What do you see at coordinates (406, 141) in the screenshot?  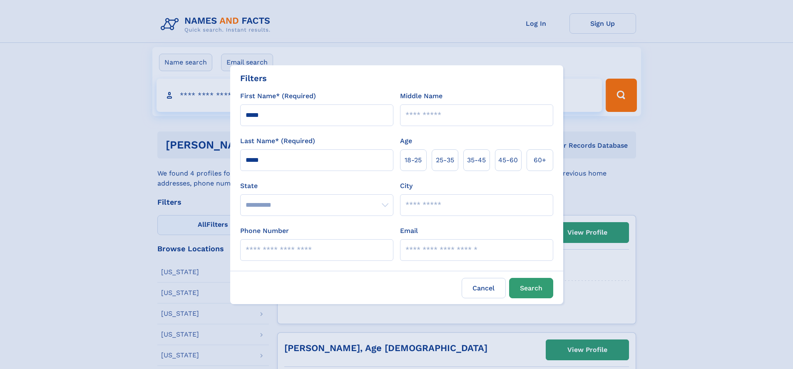 I see `label: Age` at bounding box center [406, 141].